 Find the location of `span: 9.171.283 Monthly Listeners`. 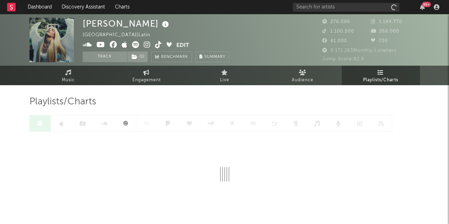

span: 9.171.283 Monthly Listeners is located at coordinates (359, 50).